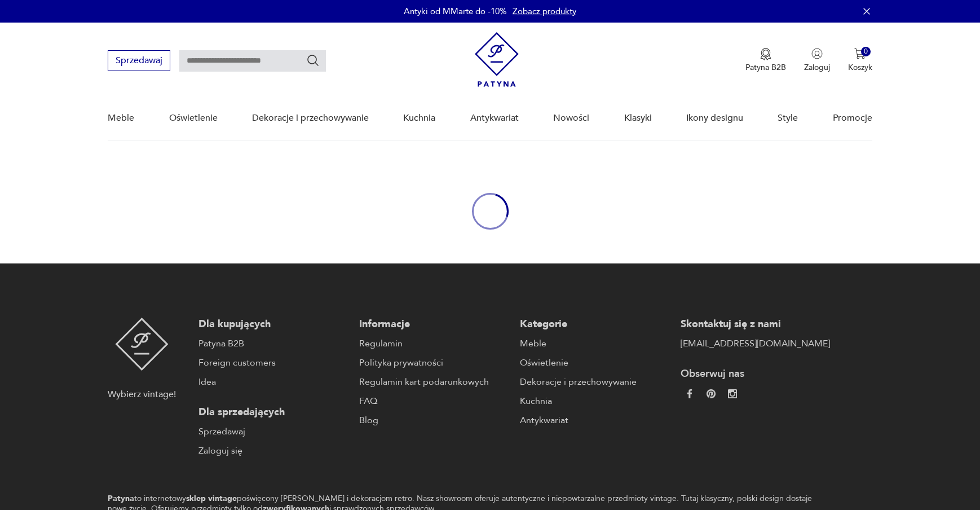  What do you see at coordinates (690, 394) in the screenshot?
I see `img: da9060093f698e4c3cedc1453eec5031.webp` at bounding box center [690, 394].